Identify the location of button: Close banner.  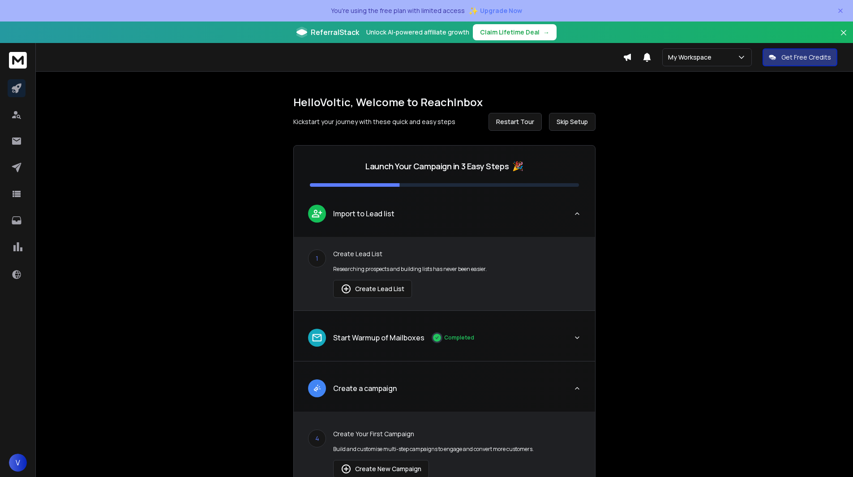
(844, 38).